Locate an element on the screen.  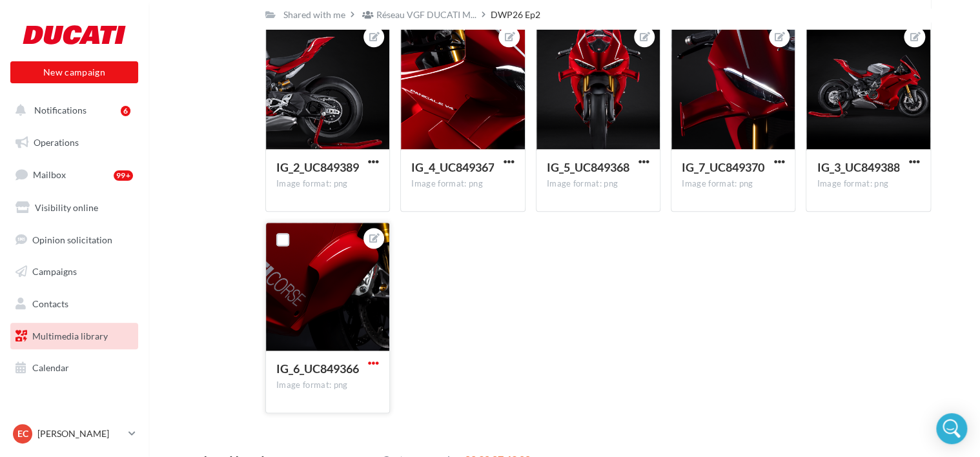
div: 6 is located at coordinates (125, 111).